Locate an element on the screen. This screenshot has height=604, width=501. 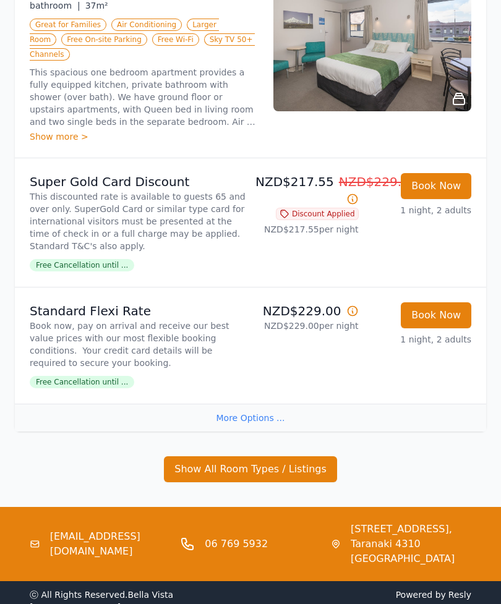
p: NZD$229.00 is located at coordinates (307, 311).